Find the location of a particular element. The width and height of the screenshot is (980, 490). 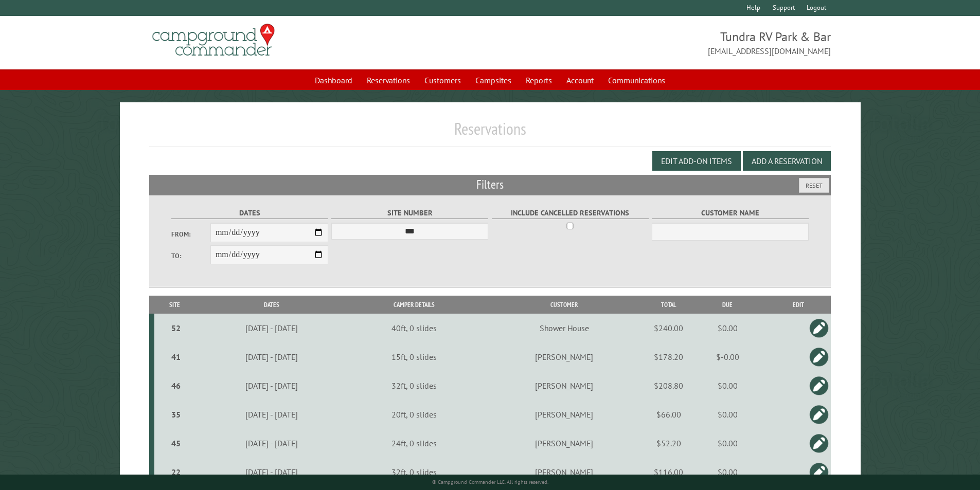

td: 24ft, 0 slides is located at coordinates (414, 443).